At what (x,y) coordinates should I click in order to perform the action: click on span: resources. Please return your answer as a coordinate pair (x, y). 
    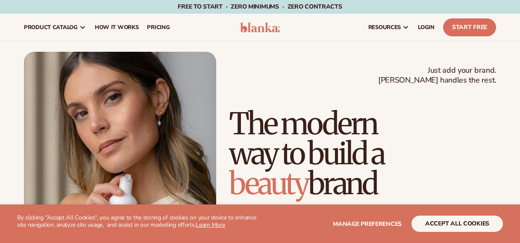
    Looking at the image, I should click on (385, 27).